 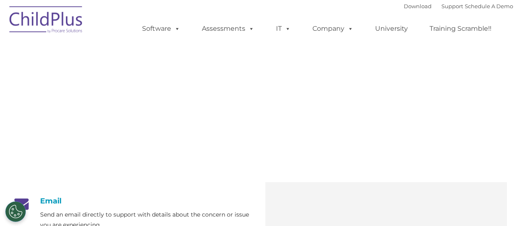 I want to click on a: Training Scramble!!, so click(x=460, y=29).